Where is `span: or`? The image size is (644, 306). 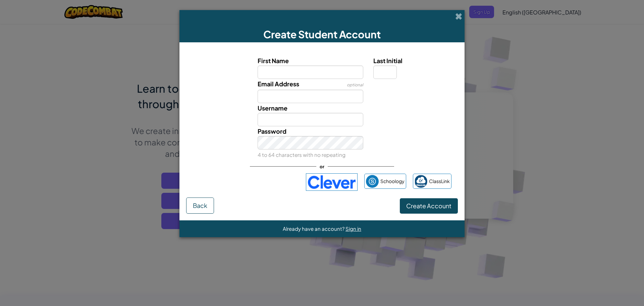
span: or is located at coordinates (322, 166).